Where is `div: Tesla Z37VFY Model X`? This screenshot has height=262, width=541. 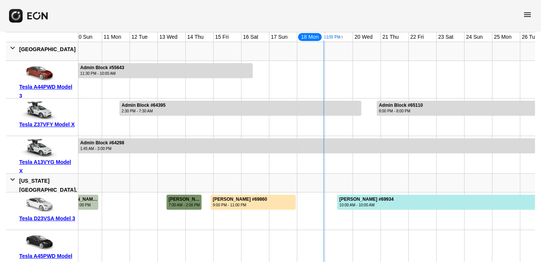 div: Tesla Z37VFY Model X is located at coordinates (47, 125).